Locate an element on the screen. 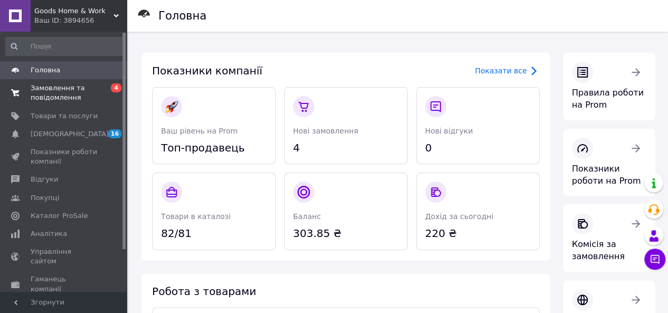  div: Показати все is located at coordinates (500, 71).